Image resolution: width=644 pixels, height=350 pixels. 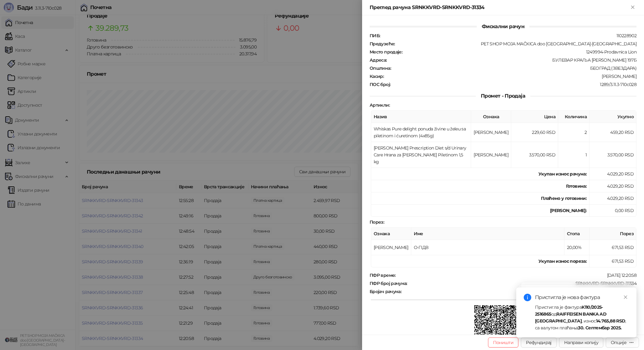 What do you see at coordinates (522, 284) in the screenshot?
I see `div: SRNKKVRD-SRNKKVRD-31334` at bounding box center [522, 284].